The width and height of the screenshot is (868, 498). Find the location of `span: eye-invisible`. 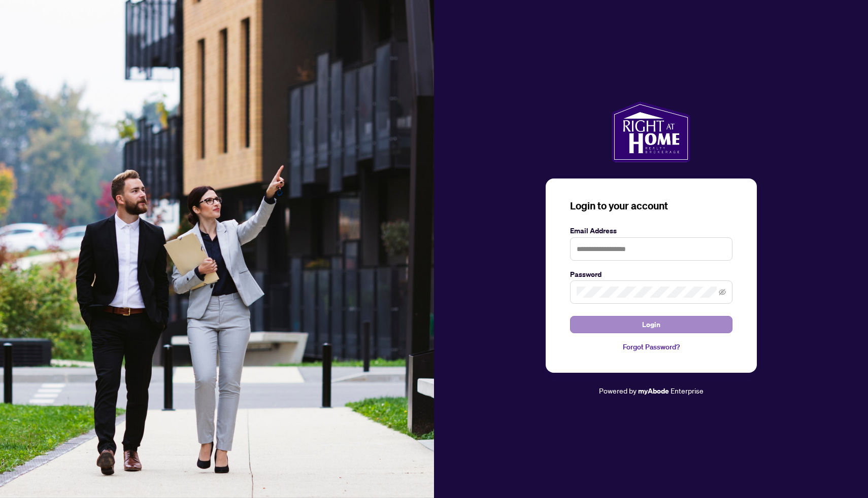

span: eye-invisible is located at coordinates (722, 292).